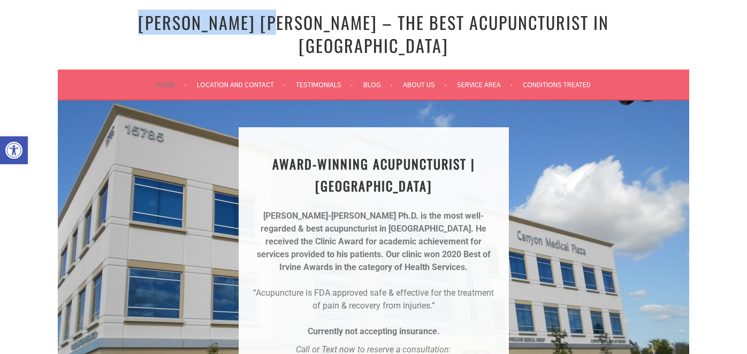 This screenshot has height=354, width=747. What do you see at coordinates (374, 331) in the screenshot?
I see `strong: Currently not accepting insurance.` at bounding box center [374, 331].